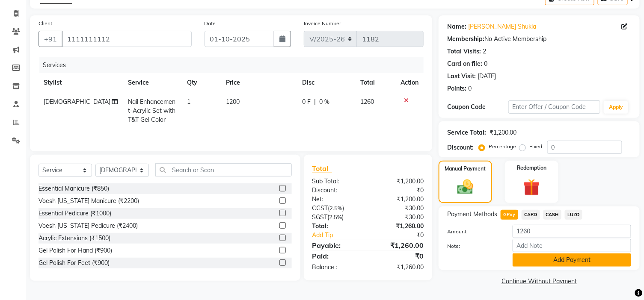  Describe the element at coordinates (502, 146) in the screenshot. I see `label: Percentage` at that location.